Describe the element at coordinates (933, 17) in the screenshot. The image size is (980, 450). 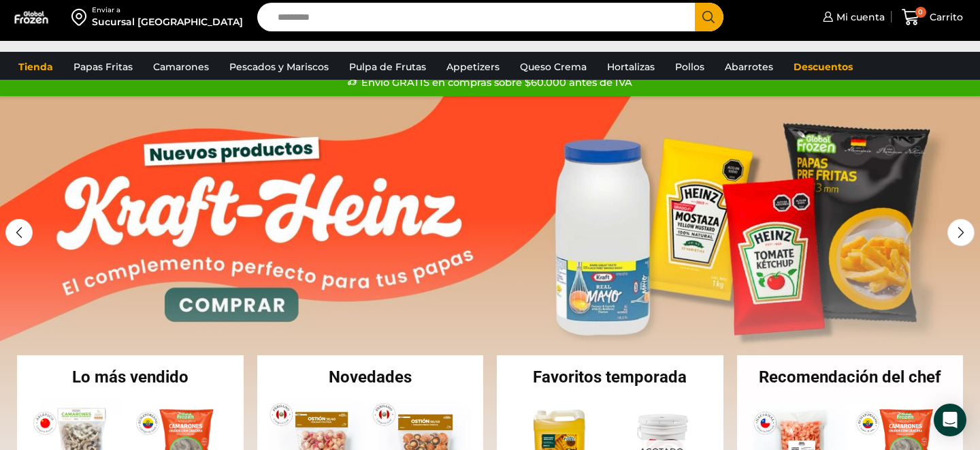
I see `a: 0 Carrito` at that location.